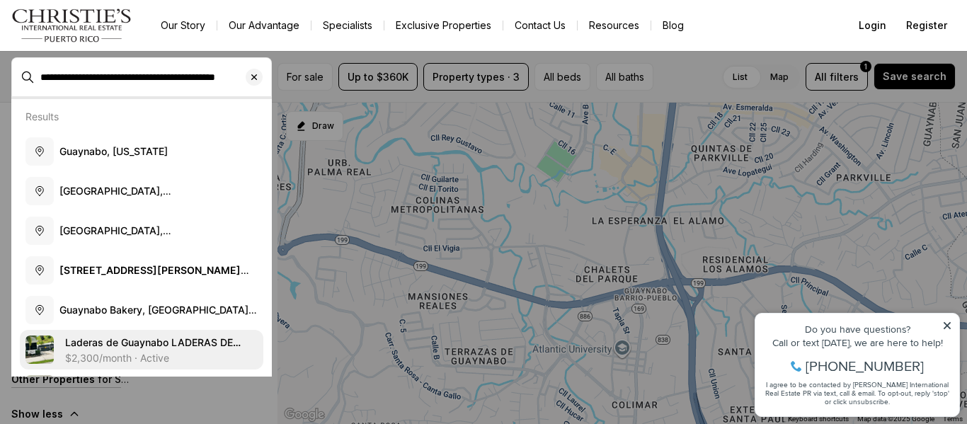  I want to click on a: View details: 229 - 2, so click(142, 389).